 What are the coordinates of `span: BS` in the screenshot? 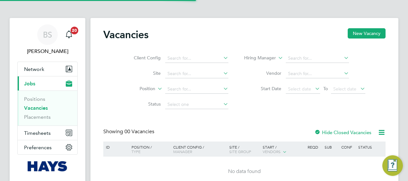 It's located at (47, 35).